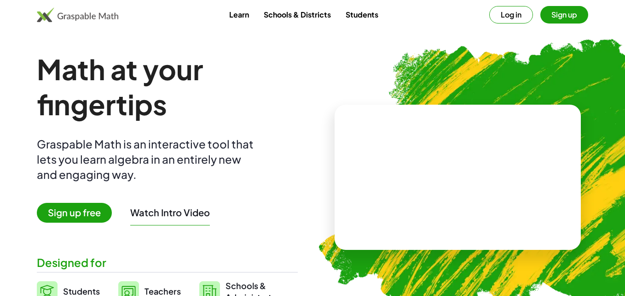 The height and width of the screenshot is (296, 625). I want to click on button: Log in, so click(511, 15).